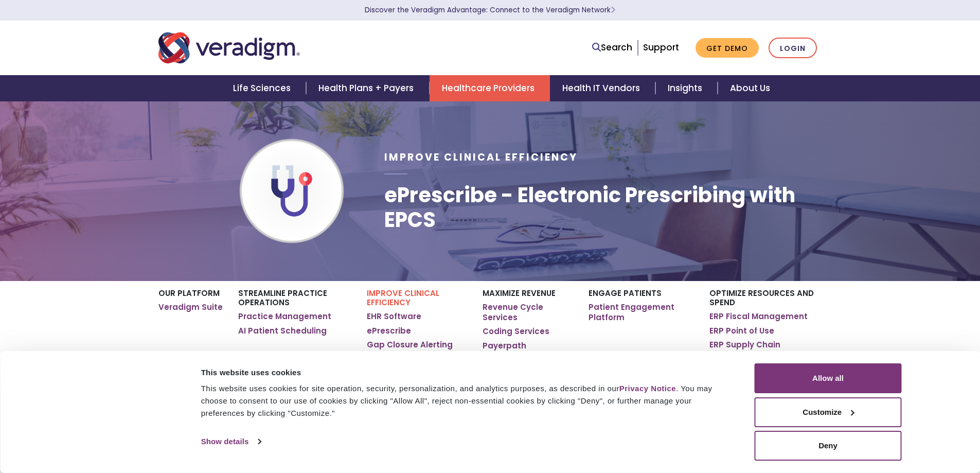 This screenshot has height=473, width=980. What do you see at coordinates (490, 88) in the screenshot?
I see `a: Healthcare Providers` at bounding box center [490, 88].